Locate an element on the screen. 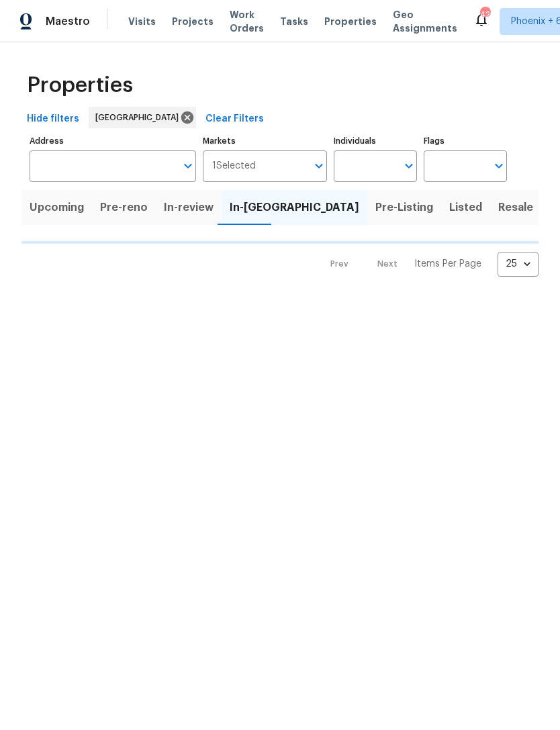 Image resolution: width=560 pixels, height=730 pixels. button: Clear Filters is located at coordinates (234, 119).